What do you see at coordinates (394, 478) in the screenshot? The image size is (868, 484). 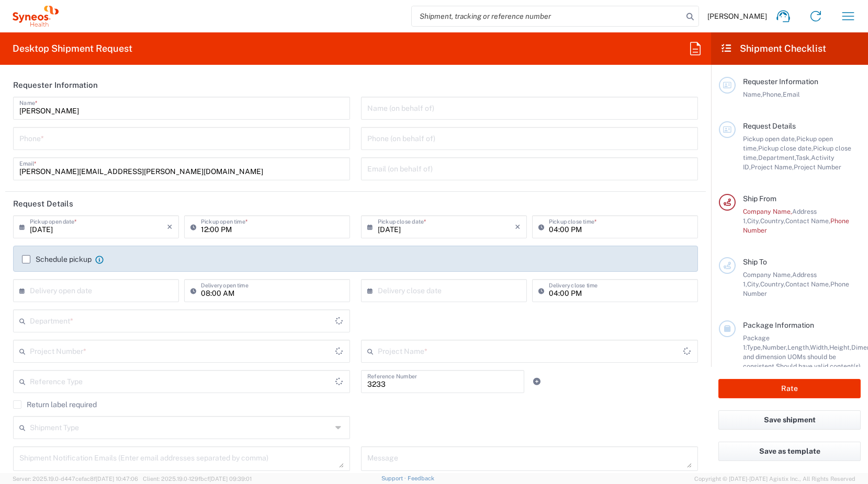 I see `a: Support` at bounding box center [394, 478].